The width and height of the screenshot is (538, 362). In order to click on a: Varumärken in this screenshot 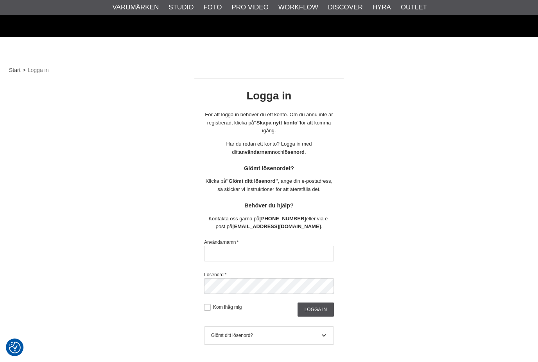, I will do `click(136, 7)`.